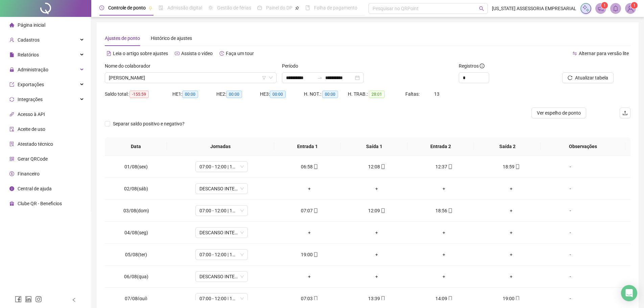 The height and width of the screenshot is (308, 644). Describe the element at coordinates (604, 5) in the screenshot. I see `sup: 1` at that location.